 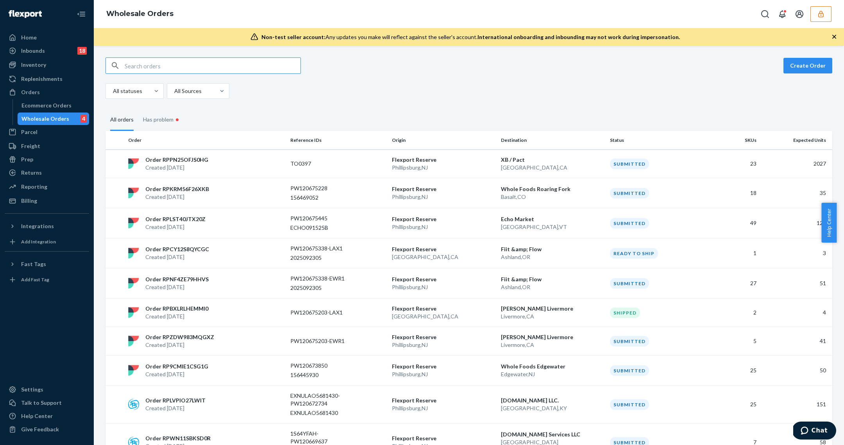 I want to click on div: Give Feedback, so click(x=40, y=430).